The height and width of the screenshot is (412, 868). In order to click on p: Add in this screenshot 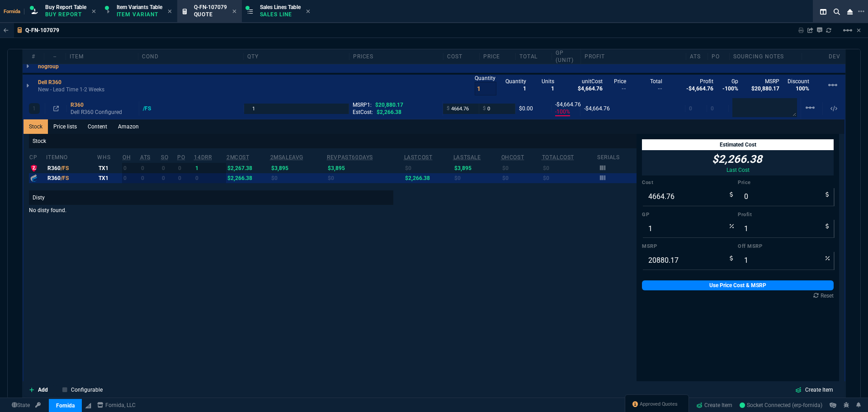, I will do `click(43, 390)`.